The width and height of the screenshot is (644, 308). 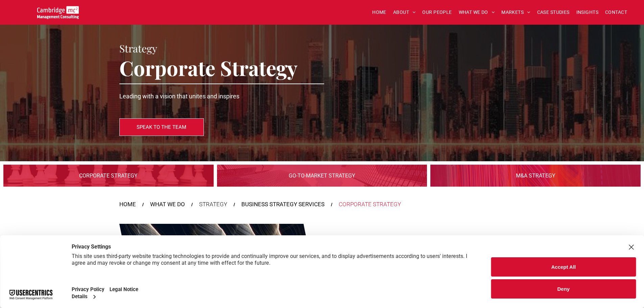 I want to click on div: STRATEGY, so click(x=213, y=205).